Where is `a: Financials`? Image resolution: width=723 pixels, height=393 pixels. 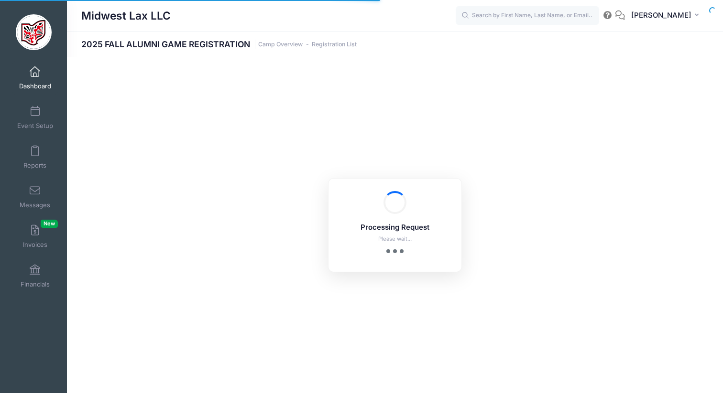 a: Financials is located at coordinates (35, 276).